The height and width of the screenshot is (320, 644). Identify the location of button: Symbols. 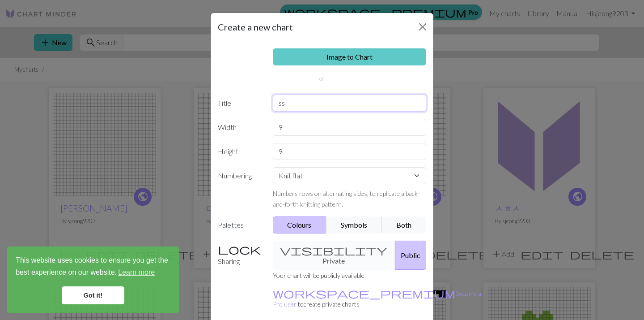
(354, 225).